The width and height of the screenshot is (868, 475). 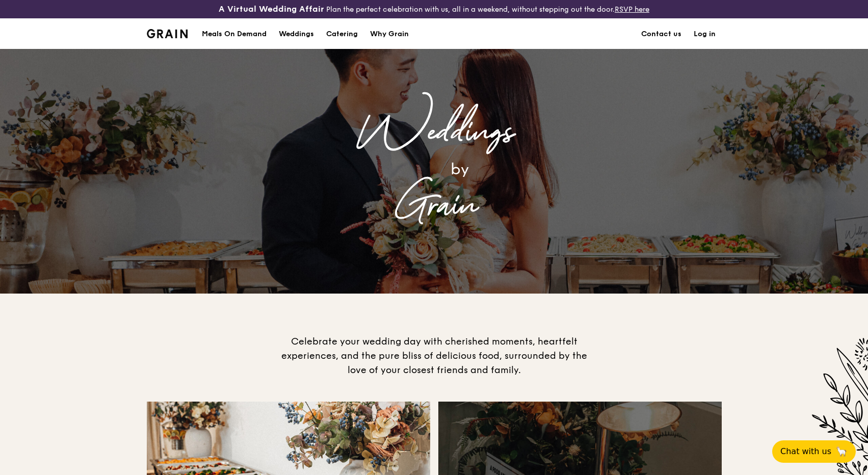 I want to click on span: Chat with us, so click(x=806, y=451).